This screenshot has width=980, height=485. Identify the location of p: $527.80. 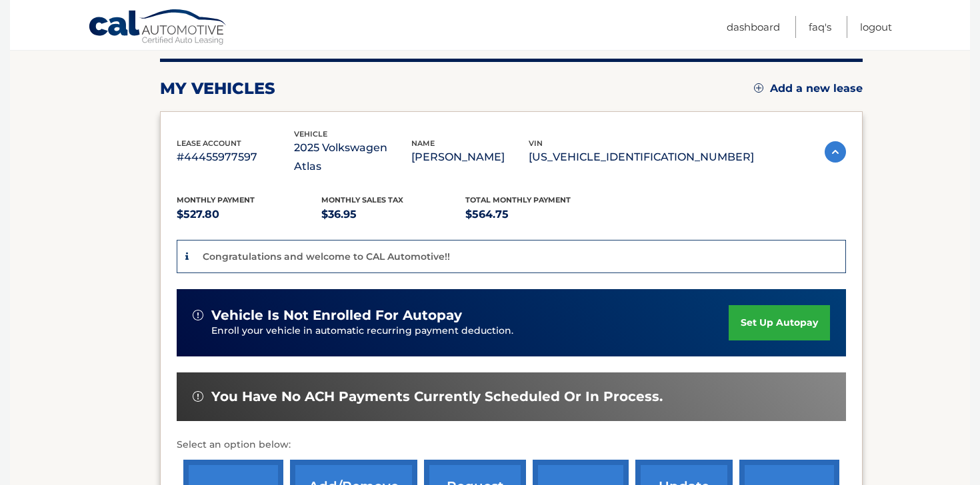
(249, 215).